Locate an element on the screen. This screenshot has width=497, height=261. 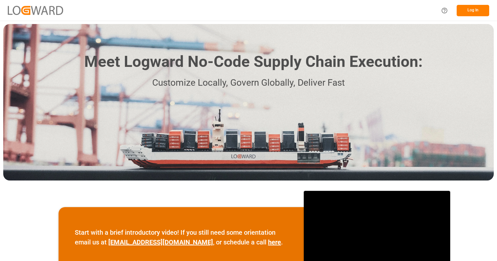
img: Logward_new_orange.png is located at coordinates (35, 10).